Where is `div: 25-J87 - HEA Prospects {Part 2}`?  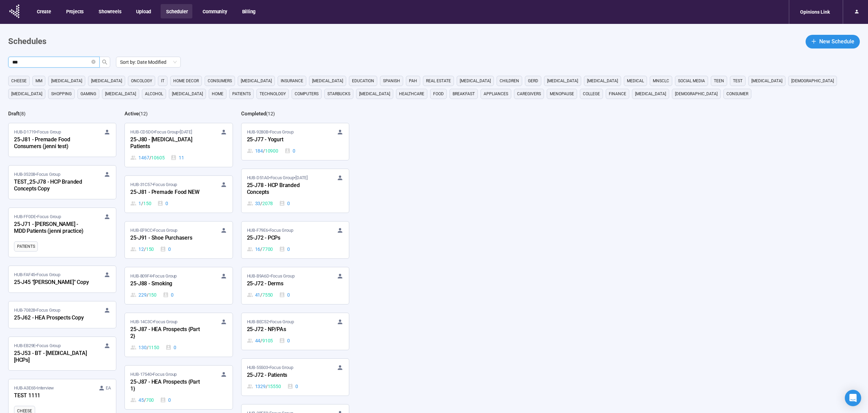 div: 25-J87 - HEA Prospects {Part 2} is located at coordinates (168, 333).